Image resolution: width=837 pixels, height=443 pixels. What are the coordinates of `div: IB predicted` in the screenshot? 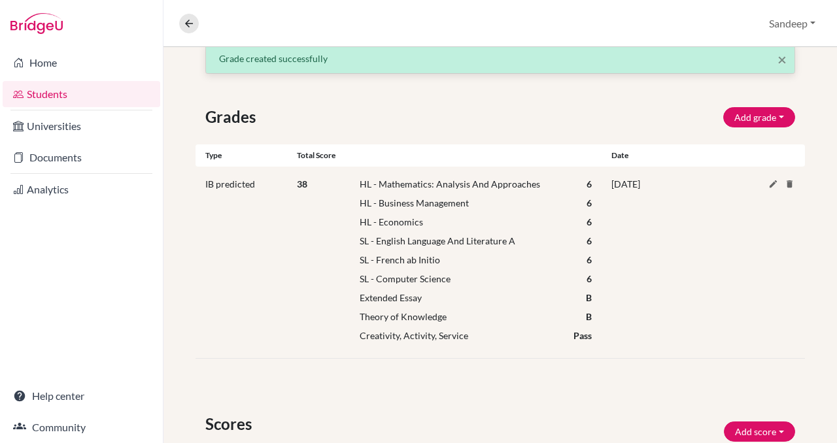 It's located at (246, 262).